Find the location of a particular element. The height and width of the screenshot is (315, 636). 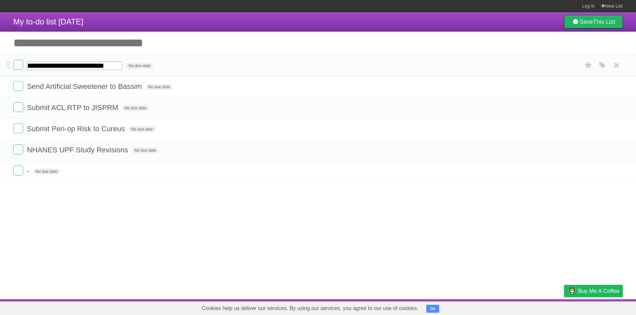

span: NHANES UPF Study Revisions is located at coordinates (78, 150).